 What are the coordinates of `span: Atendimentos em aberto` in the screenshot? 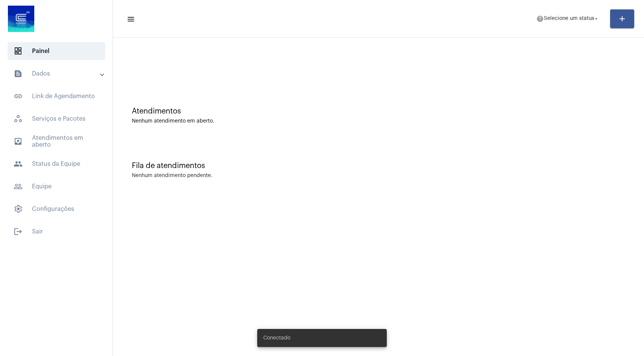 It's located at (56, 142).